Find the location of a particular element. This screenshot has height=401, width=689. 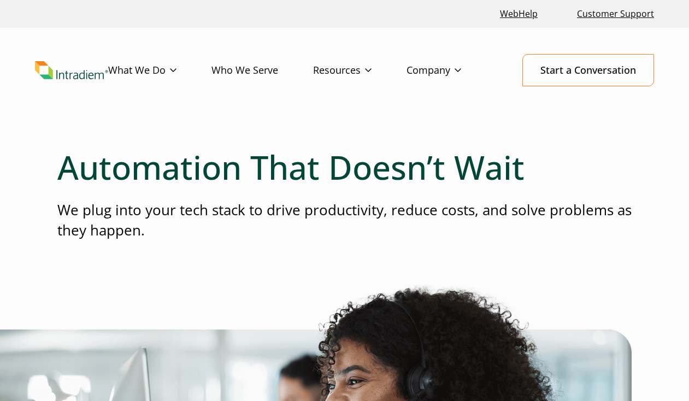

h1: Automation That Doesn’t Wait is located at coordinates (344, 167).